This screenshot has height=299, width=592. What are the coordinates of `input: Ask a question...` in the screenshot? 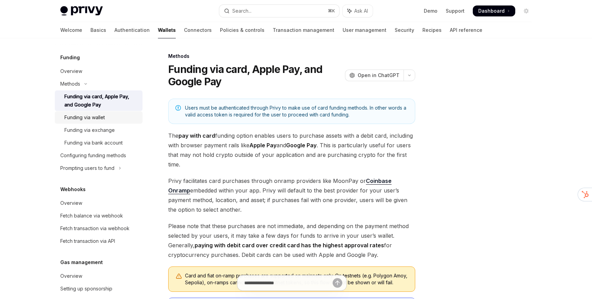 It's located at (288, 283).